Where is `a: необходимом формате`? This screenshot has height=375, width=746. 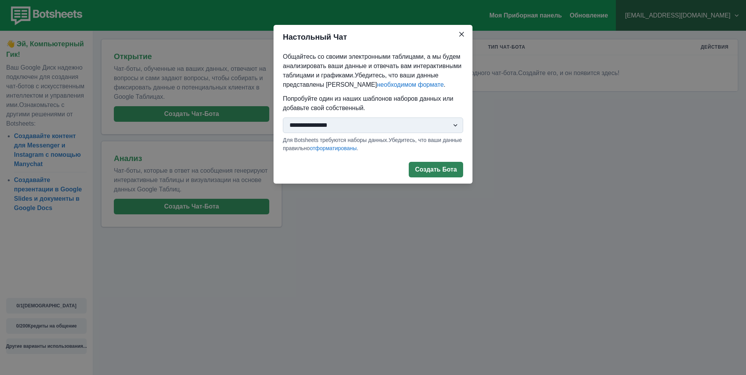 a: необходимом формате is located at coordinates (410, 84).